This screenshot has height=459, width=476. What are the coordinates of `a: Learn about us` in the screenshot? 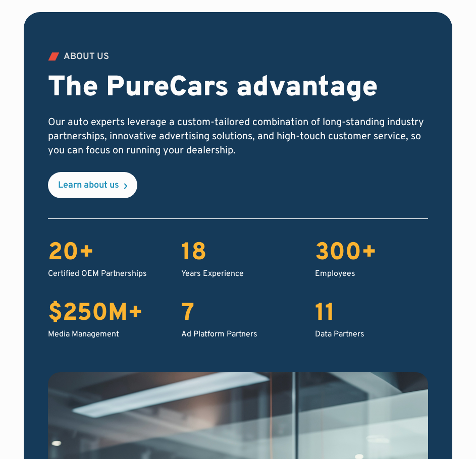 It's located at (93, 185).